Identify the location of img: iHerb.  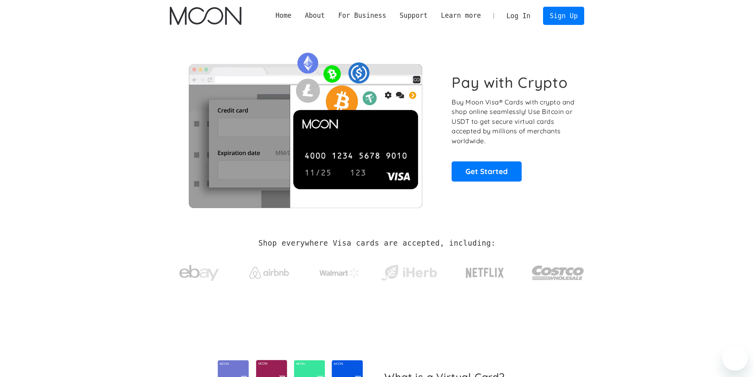
(409, 273).